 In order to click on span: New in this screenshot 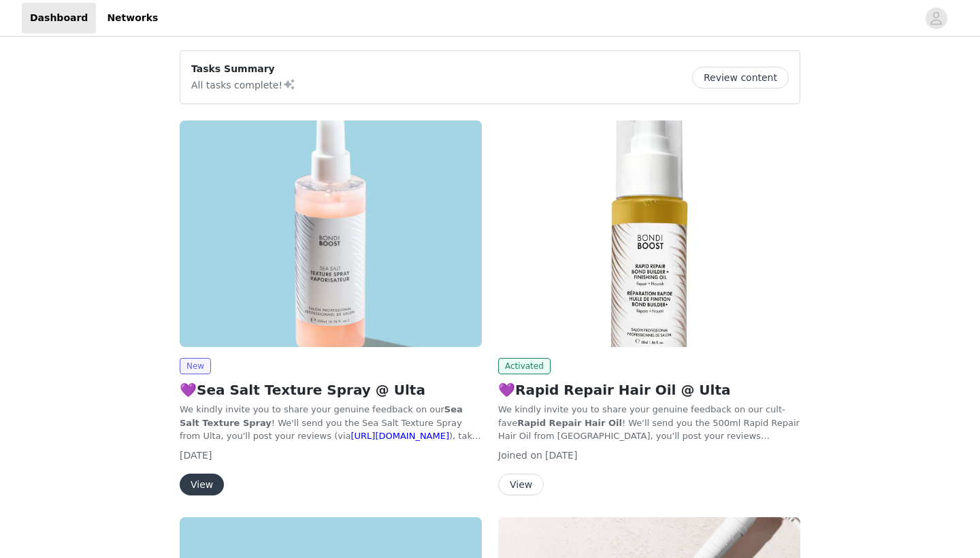, I will do `click(195, 366)`.